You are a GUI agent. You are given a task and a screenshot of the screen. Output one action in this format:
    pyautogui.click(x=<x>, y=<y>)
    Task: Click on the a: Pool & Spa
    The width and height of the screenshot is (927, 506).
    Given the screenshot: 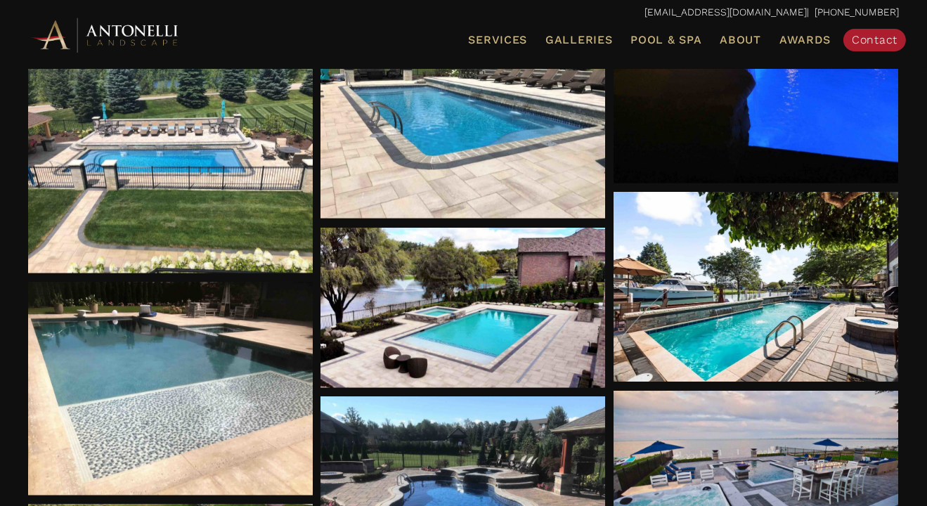 What is the action you would take?
    pyautogui.click(x=666, y=40)
    